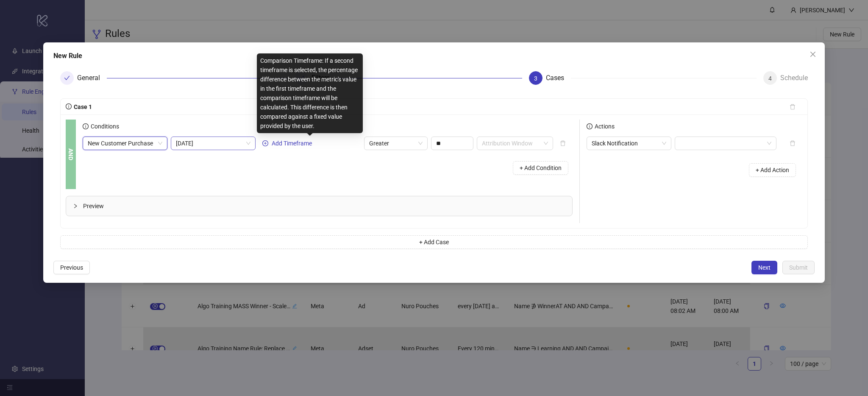 The height and width of the screenshot is (396, 868). Describe the element at coordinates (770, 78) in the screenshot. I see `span: 4` at that location.